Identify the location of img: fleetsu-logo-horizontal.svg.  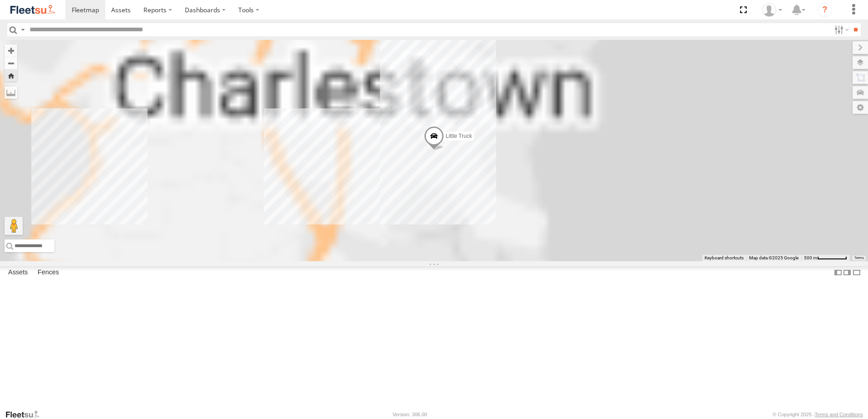
(32, 10).